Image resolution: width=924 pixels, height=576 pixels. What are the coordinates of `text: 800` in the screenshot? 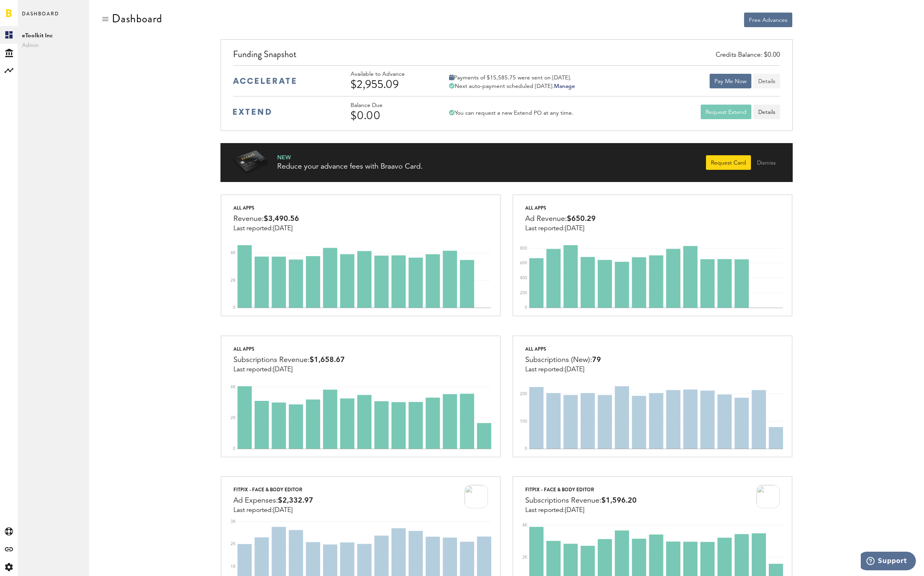 It's located at (524, 249).